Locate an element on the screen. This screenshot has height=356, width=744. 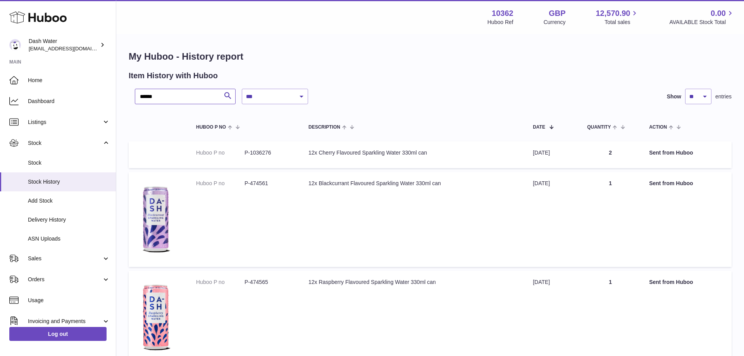
a: 0.00 AVAILABLE Stock Total is located at coordinates (702, 17).